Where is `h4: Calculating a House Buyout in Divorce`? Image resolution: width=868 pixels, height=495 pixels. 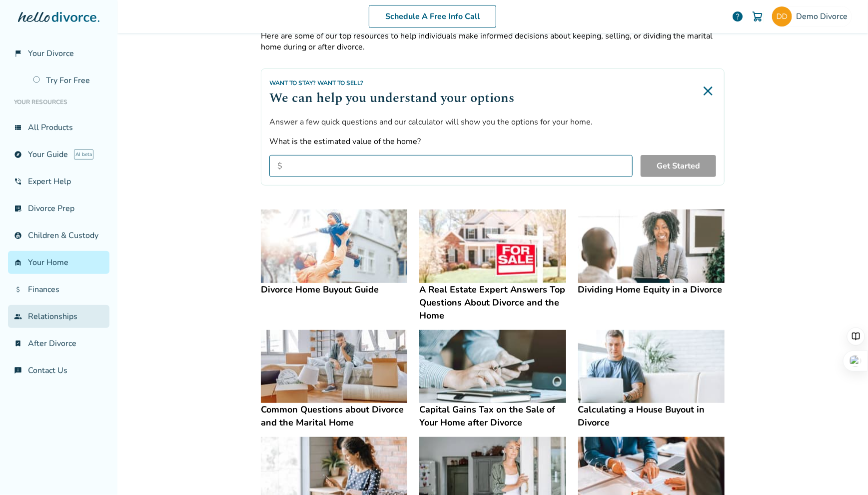
h4: Calculating a House Buyout in Divorce is located at coordinates (651, 416).